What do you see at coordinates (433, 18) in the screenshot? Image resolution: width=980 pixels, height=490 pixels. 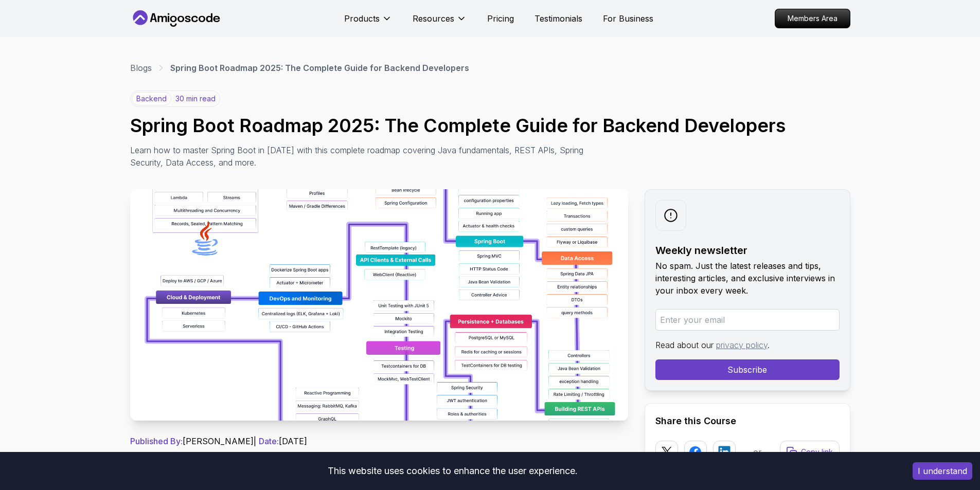 I see `p: Resources` at bounding box center [433, 18].